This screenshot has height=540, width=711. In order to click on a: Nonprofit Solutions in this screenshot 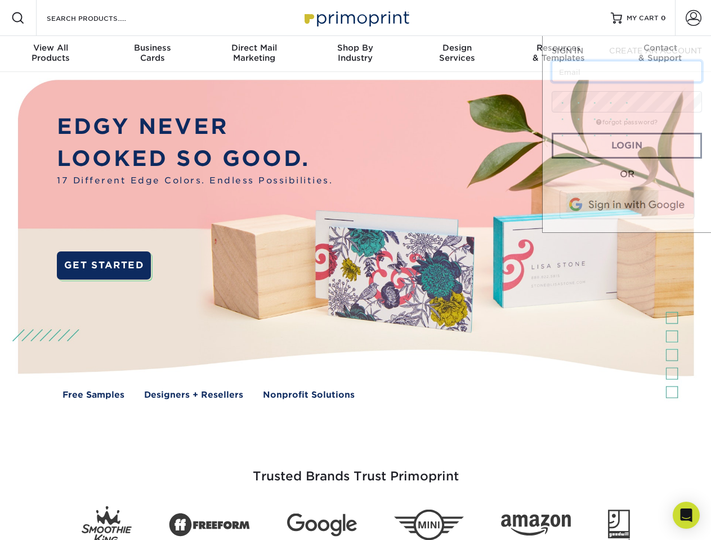, I will do `click(308, 395)`.